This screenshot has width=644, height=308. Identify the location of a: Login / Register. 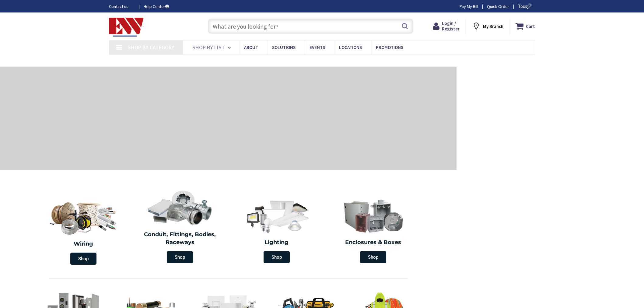
(447, 26).